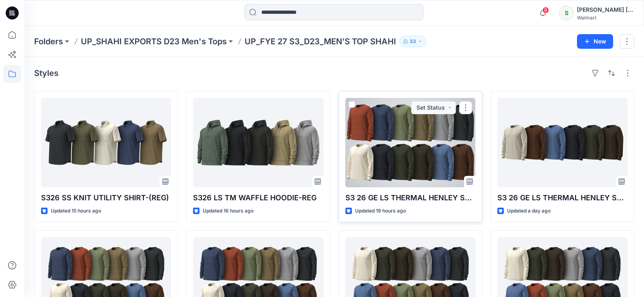 This screenshot has width=644, height=297. What do you see at coordinates (528, 211) in the screenshot?
I see `p: Updated a day ago` at bounding box center [528, 211].